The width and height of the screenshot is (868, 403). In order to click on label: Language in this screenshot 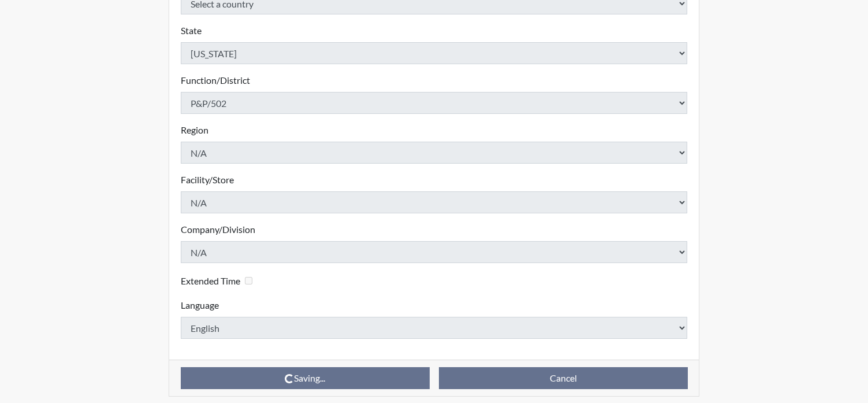, I will do `click(200, 305)`.